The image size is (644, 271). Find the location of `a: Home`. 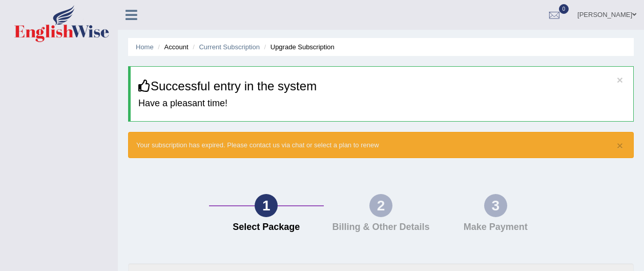

a: Home is located at coordinates (144, 46).